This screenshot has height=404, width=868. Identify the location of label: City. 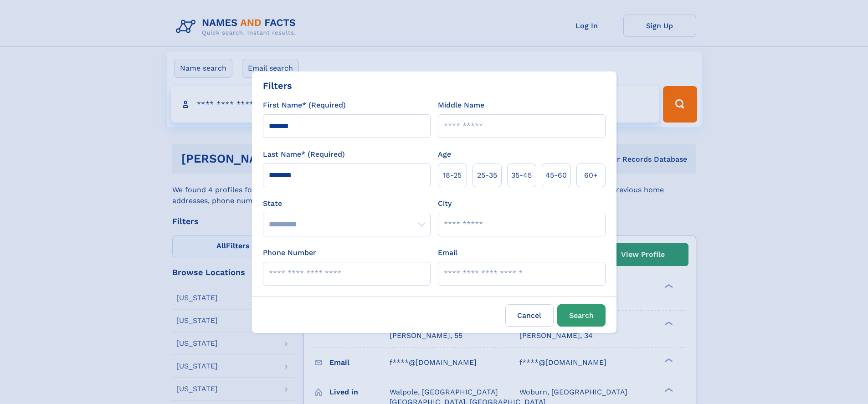
(445, 204).